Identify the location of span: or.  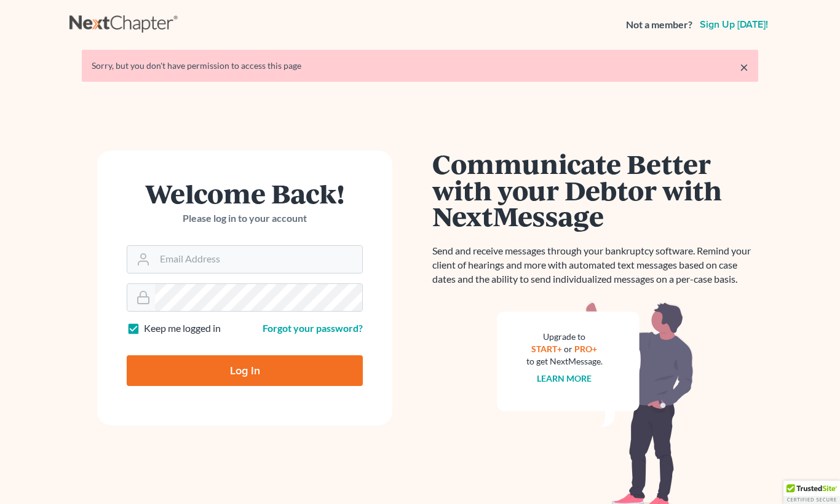
(569, 348).